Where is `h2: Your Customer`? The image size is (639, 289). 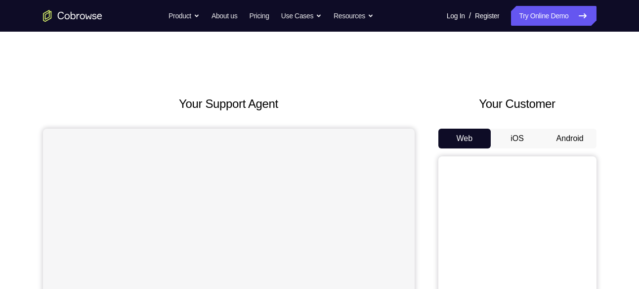 h2: Your Customer is located at coordinates (517, 104).